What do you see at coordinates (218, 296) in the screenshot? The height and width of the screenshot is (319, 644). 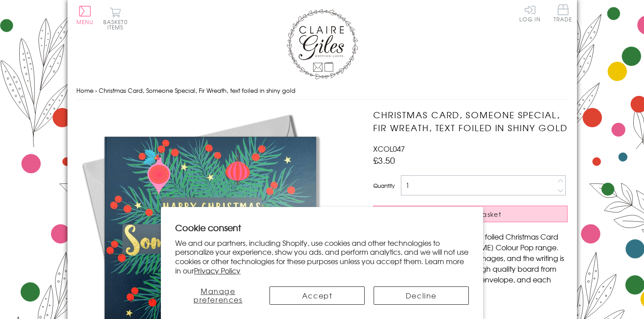 I see `span: Manage preferences` at bounding box center [218, 296].